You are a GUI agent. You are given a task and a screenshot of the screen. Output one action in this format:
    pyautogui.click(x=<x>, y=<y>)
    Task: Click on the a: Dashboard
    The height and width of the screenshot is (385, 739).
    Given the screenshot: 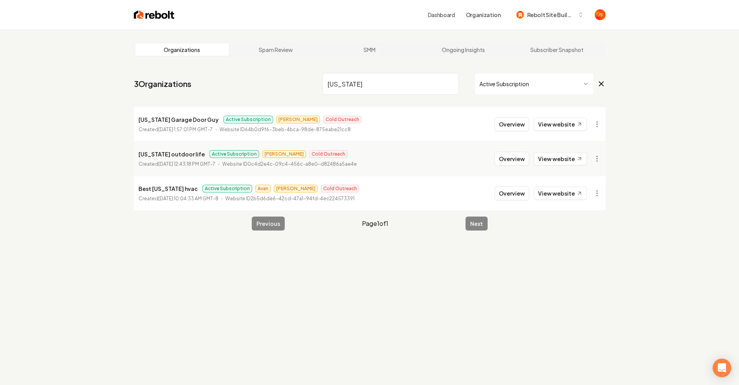 What is the action you would take?
    pyautogui.click(x=442, y=15)
    